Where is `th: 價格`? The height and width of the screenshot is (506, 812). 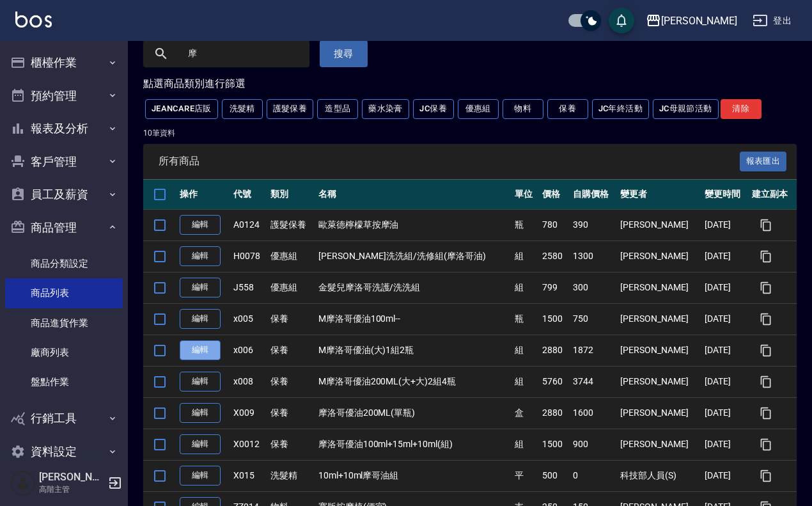 th: 價格 is located at coordinates (553, 194).